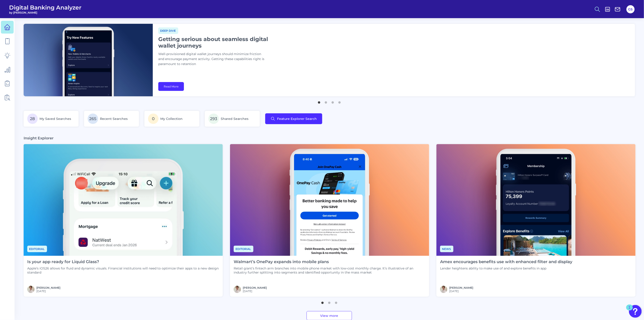 The width and height of the screenshot is (644, 320). Describe the element at coordinates (39, 138) in the screenshot. I see `h3: Insight Explorer` at that location.